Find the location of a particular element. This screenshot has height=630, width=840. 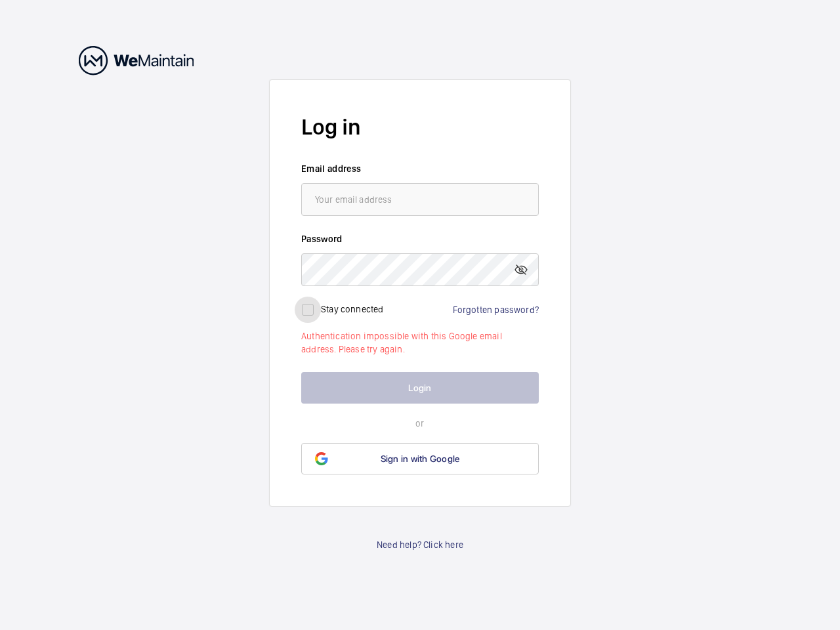

h2: Log in is located at coordinates (420, 126).